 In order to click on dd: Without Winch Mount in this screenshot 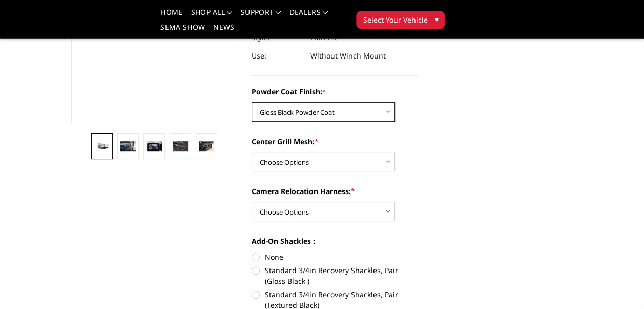, I will do `click(348, 56)`.